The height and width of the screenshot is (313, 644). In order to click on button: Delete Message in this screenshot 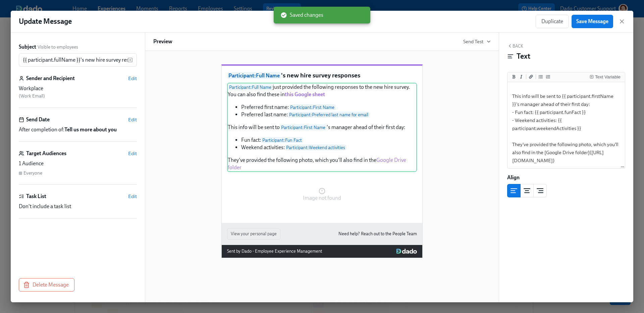, I will do `click(47, 284)`.